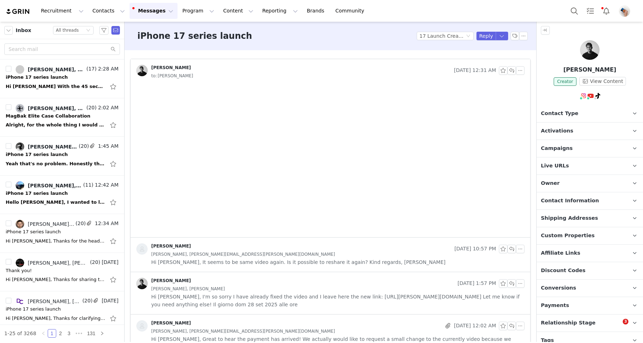  I want to click on img: 9c7c4ac3-173c-47f7-be07-8f47ca546ad3.jpg, so click(20, 263).